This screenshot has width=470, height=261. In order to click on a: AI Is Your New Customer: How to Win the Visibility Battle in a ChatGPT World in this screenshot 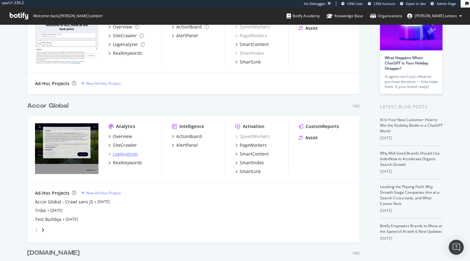, I will do `click(411, 125)`.